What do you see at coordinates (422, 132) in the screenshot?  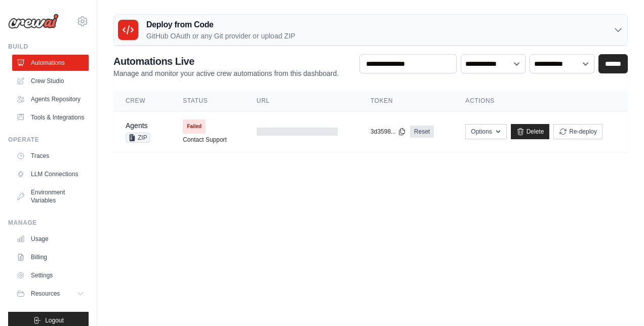 I see `a: Reset` at bounding box center [422, 132].